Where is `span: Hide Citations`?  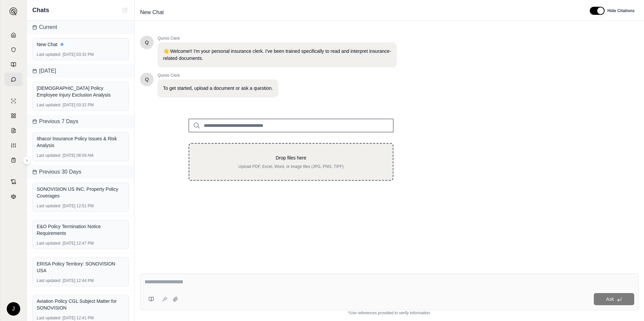
span: Hide Citations is located at coordinates (621, 11).